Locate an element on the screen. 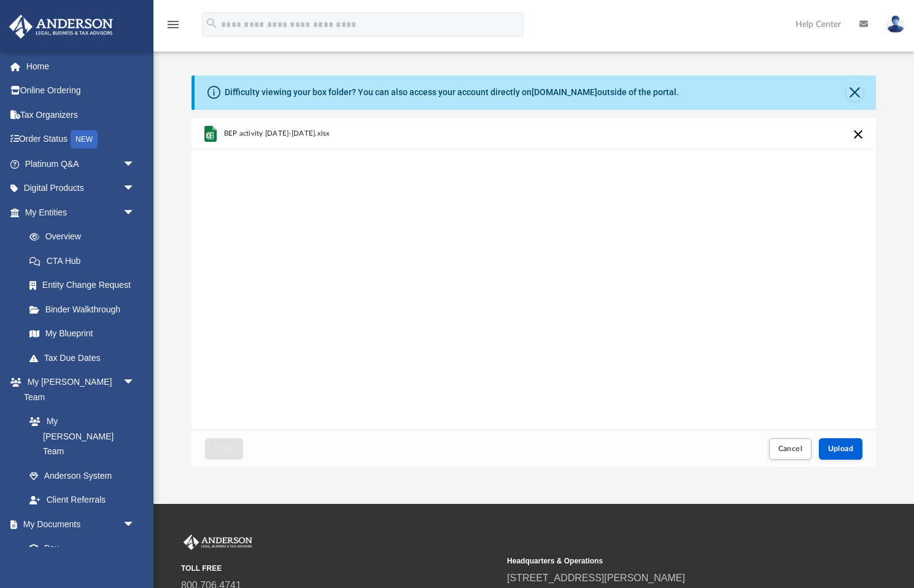  div: Difficulty viewing your box folder? You can also access your account directly on outside of the p... is located at coordinates (452, 92).